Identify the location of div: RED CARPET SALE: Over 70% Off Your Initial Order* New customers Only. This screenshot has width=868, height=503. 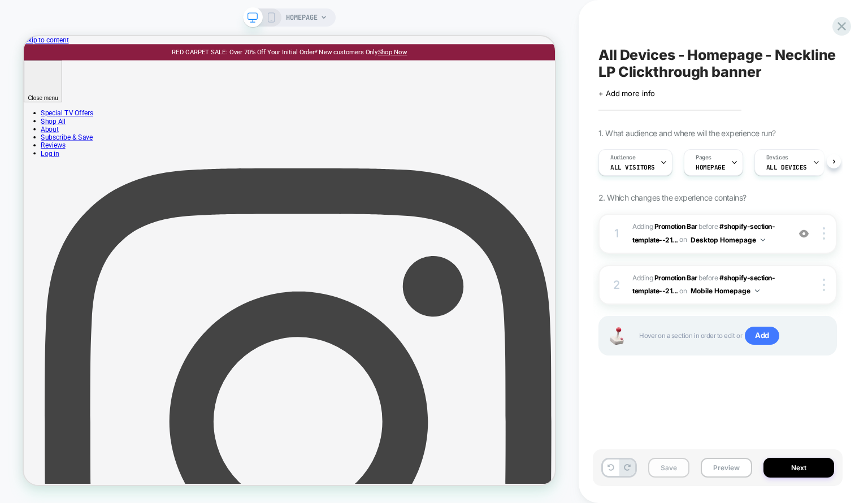
(355, 22).